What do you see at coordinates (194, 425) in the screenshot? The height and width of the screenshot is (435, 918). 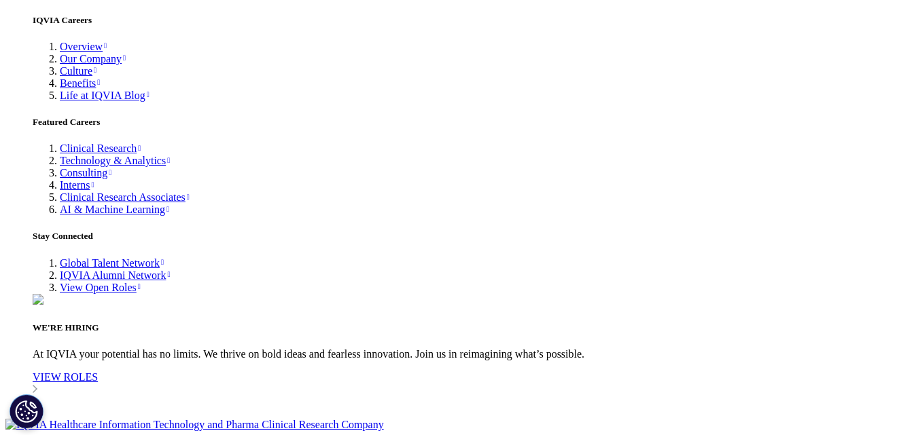 I see `img: IQVIA Healthcare Information Technology and Pharma Clinical Research Company` at bounding box center [194, 425].